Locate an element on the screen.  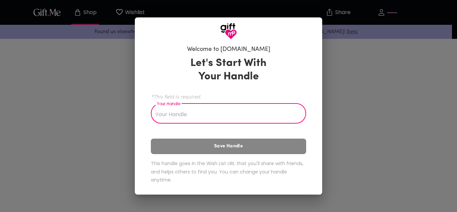
input: Your Handle is located at coordinates (225, 114).